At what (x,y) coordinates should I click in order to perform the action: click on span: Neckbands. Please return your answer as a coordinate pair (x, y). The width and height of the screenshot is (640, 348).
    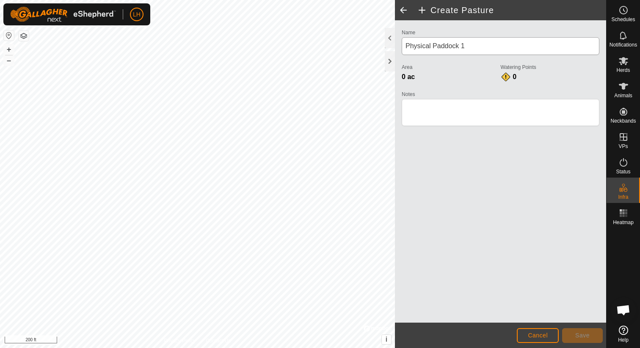
    Looking at the image, I should click on (623, 121).